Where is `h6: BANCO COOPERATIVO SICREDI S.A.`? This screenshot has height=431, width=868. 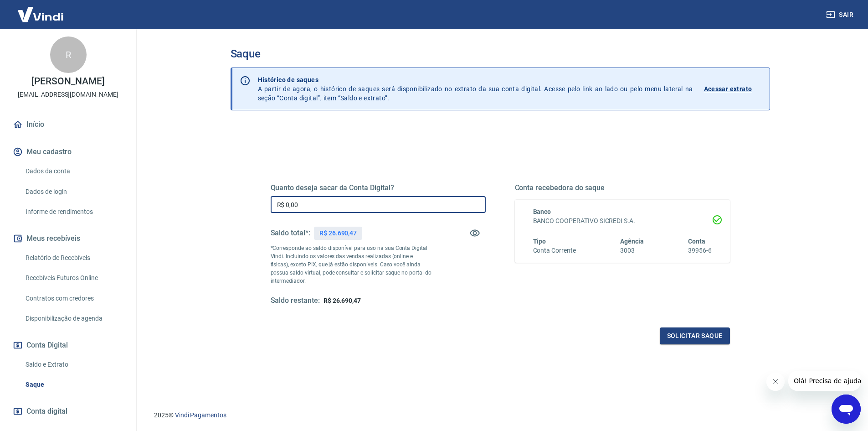
h6: BANCO COOPERATIVO SICREDI S.A. is located at coordinates (623, 221).